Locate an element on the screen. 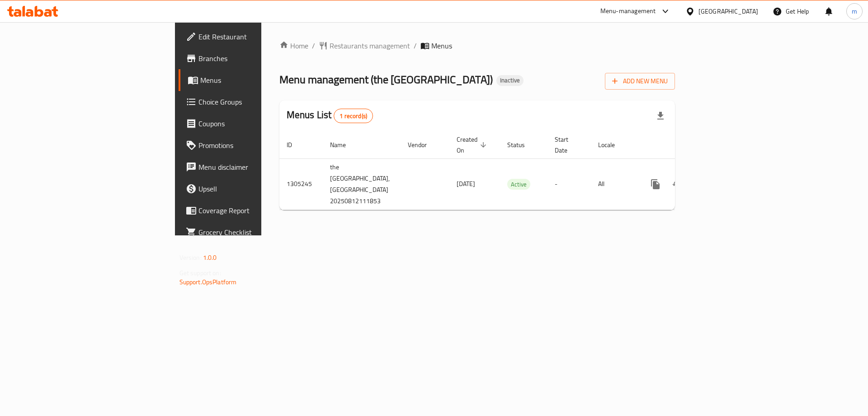 The width and height of the screenshot is (868, 416). a: Menu disclaimer is located at coordinates (249, 167).